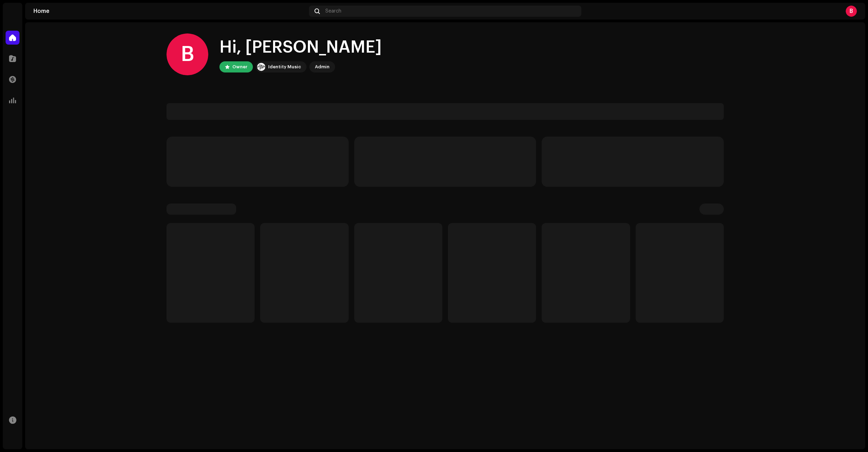 The image size is (868, 452). I want to click on div: Identity Music, so click(285, 67).